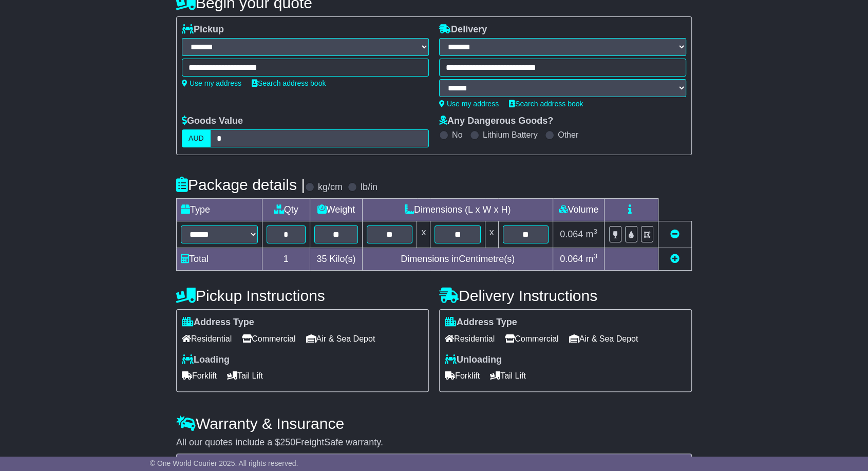 Image resolution: width=868 pixels, height=471 pixels. Describe the element at coordinates (219, 259) in the screenshot. I see `td: Total` at that location.